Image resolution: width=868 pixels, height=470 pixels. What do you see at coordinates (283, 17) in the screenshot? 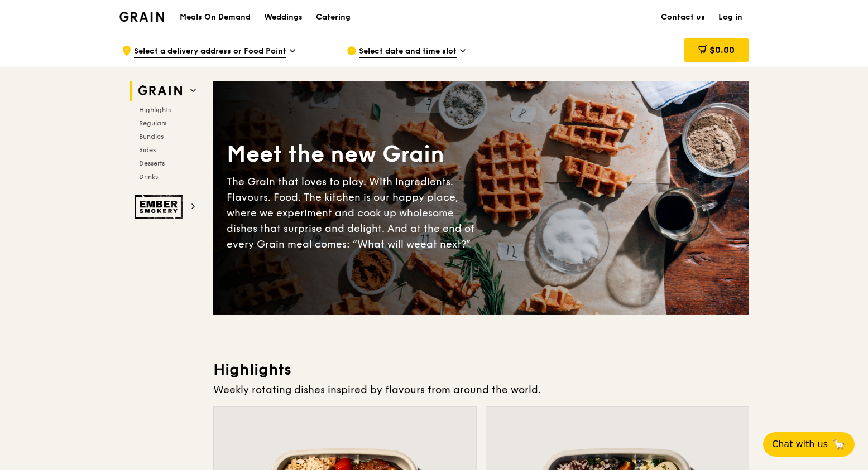
I see `a: Weddings` at bounding box center [283, 17].